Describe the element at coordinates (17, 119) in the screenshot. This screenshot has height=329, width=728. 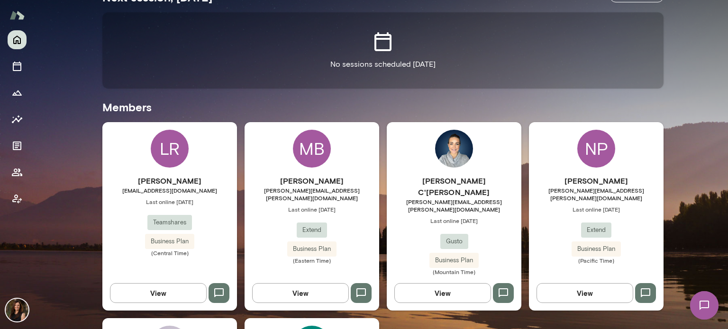
I see `button: Insights` at that location.